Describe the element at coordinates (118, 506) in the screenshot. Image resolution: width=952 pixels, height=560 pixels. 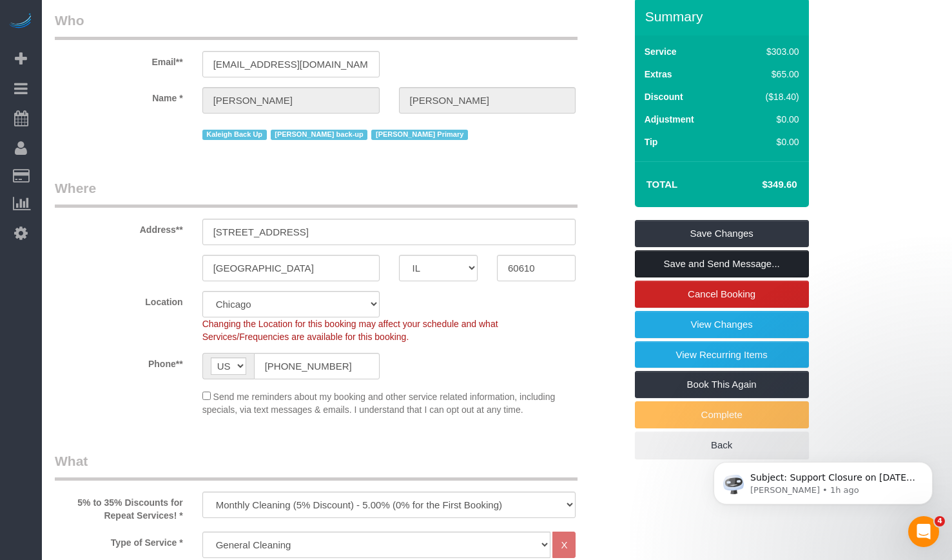
I see `label: 5% to 35% Discounts for Repeat Services! *` at that location.